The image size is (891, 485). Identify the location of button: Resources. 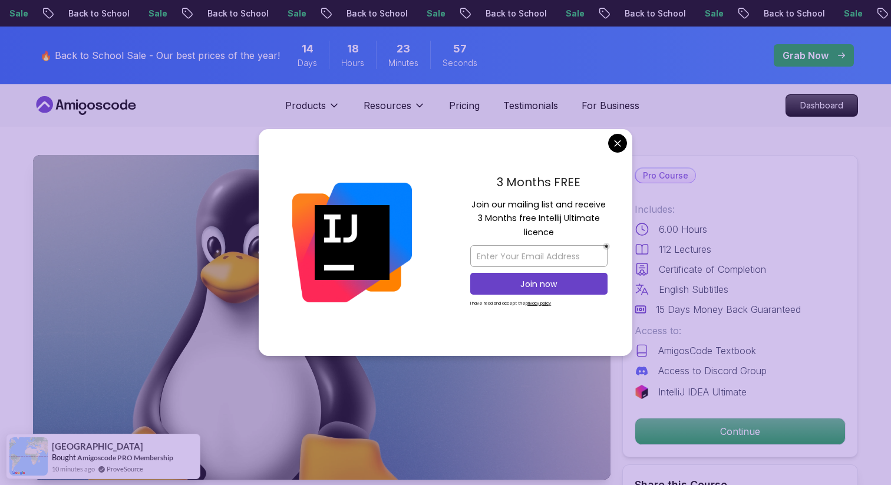
(394, 110).